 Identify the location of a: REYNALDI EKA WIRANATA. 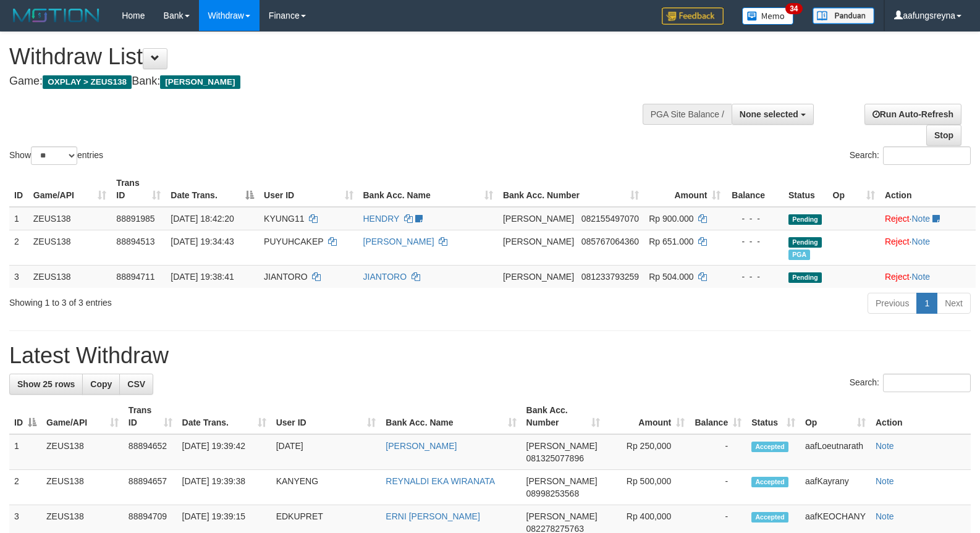
(439, 481).